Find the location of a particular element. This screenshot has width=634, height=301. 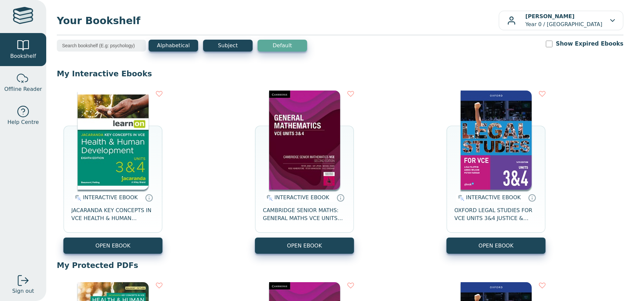

button: Subject is located at coordinates (228, 46).